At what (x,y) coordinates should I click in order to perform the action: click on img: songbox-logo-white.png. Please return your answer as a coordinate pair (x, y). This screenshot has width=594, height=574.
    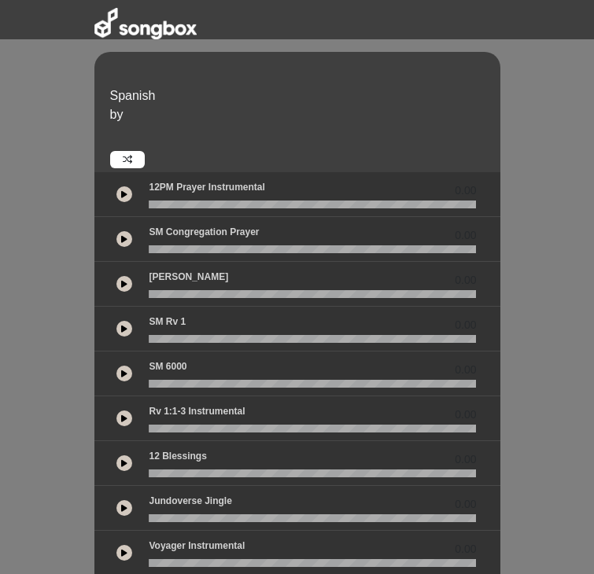
    Looking at the image, I should click on (146, 24).